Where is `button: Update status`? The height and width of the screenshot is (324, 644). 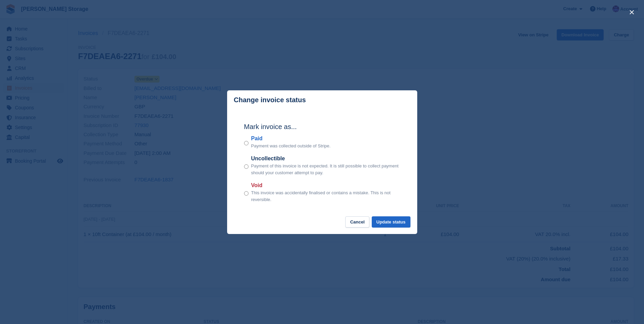
button: Update status is located at coordinates (391, 221).